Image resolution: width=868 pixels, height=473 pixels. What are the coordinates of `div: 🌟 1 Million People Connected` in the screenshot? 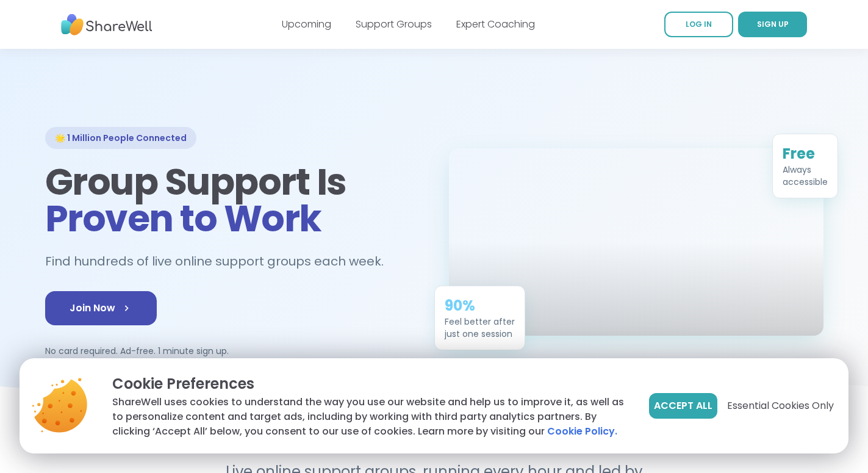 It's located at (120, 138).